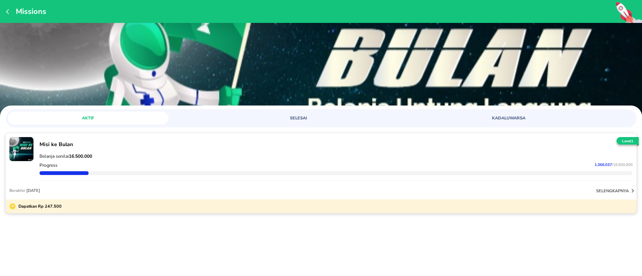 The image size is (642, 276). I want to click on a: SELESAI, so click(321, 118).